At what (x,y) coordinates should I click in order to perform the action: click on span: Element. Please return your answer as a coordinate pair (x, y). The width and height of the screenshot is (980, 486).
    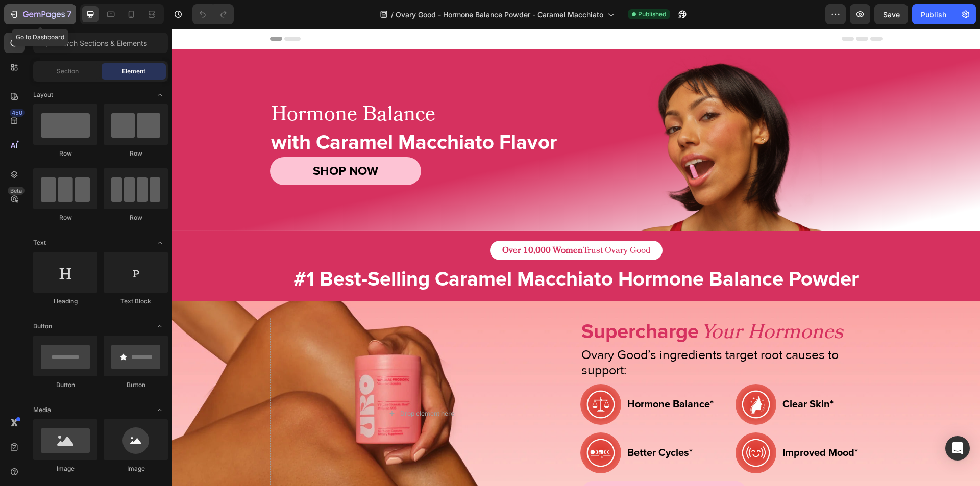
    Looking at the image, I should click on (134, 71).